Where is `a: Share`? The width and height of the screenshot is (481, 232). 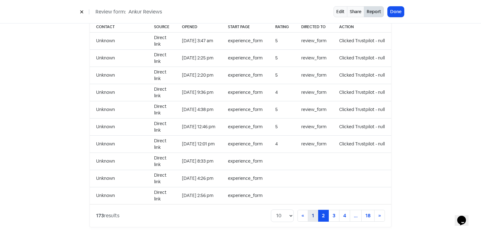 a: Share is located at coordinates (355, 12).